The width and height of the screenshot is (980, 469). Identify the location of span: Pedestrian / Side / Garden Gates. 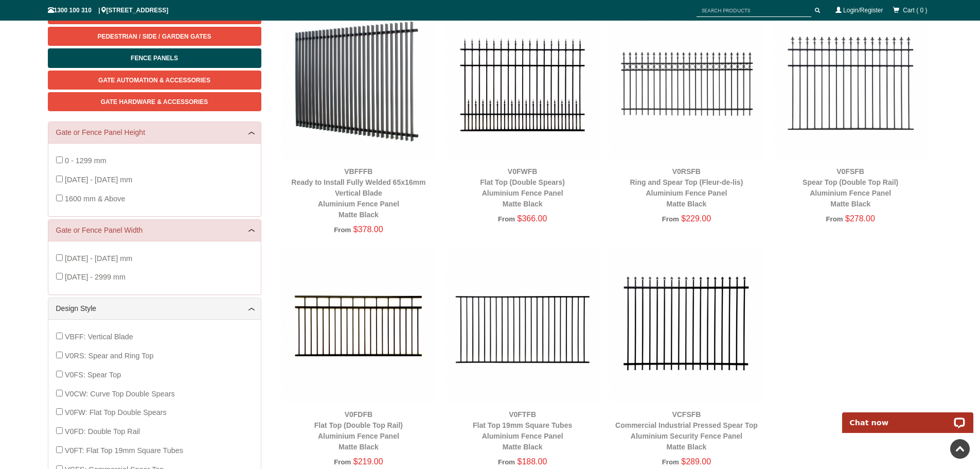
(154, 37).